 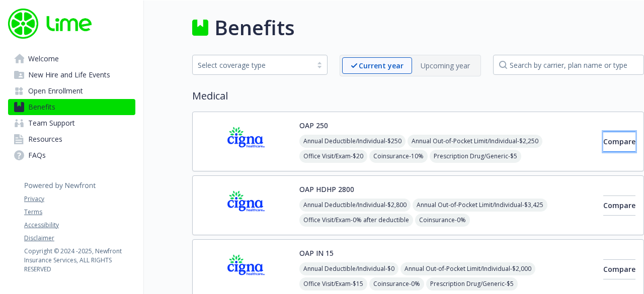 I want to click on a: New Hire and Life Events, so click(x=72, y=75).